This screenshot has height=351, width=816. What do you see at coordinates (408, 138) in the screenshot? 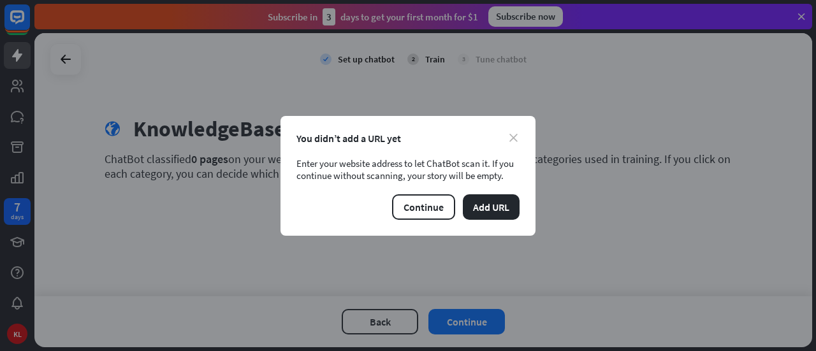
I see `div: You didn’t add a URL yet` at bounding box center [408, 138].